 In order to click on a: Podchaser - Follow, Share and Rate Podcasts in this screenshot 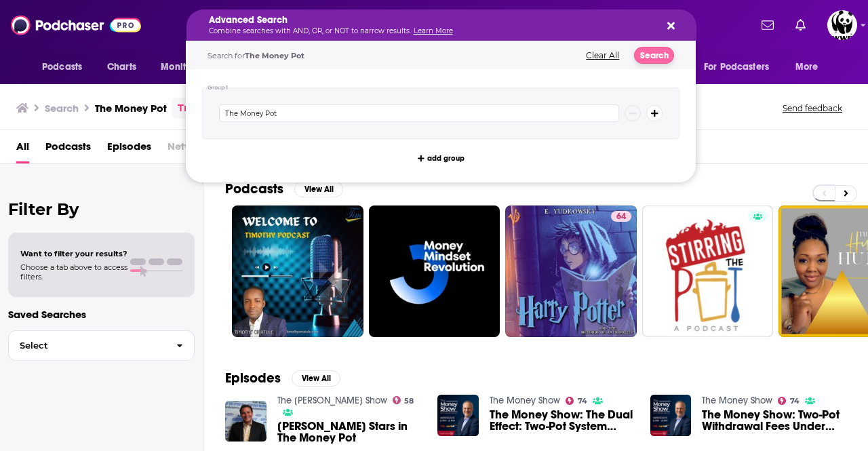, I will do `click(76, 25)`.